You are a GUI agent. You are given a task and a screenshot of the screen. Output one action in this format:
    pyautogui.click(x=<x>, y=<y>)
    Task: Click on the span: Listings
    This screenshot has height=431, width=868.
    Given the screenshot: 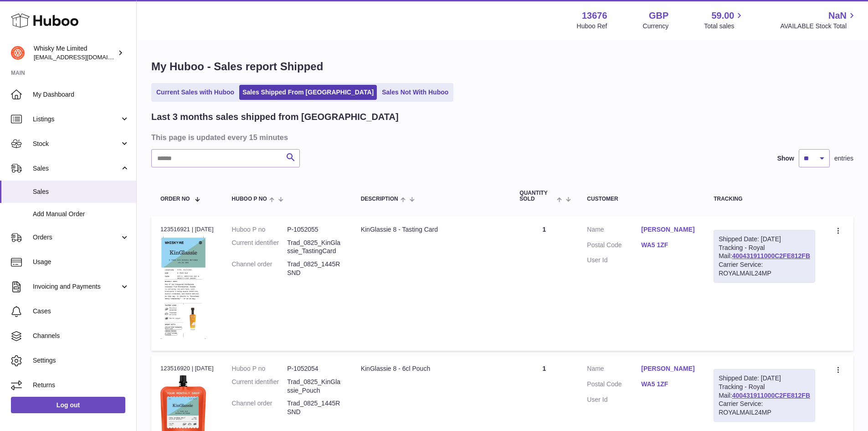 What is the action you would take?
    pyautogui.click(x=76, y=119)
    